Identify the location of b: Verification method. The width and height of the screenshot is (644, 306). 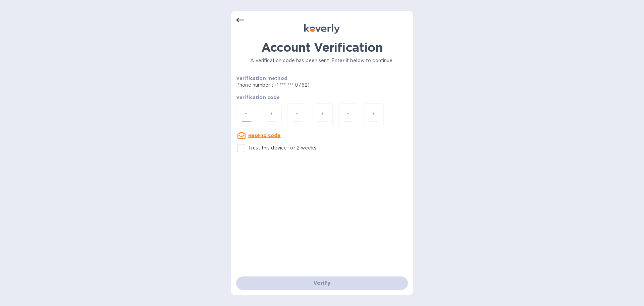
(262, 78).